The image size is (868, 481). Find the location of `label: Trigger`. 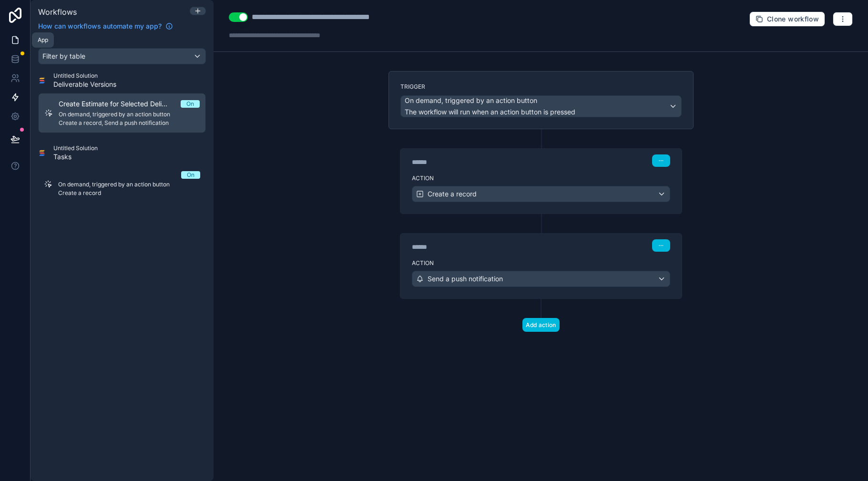

label: Trigger is located at coordinates (542, 87).